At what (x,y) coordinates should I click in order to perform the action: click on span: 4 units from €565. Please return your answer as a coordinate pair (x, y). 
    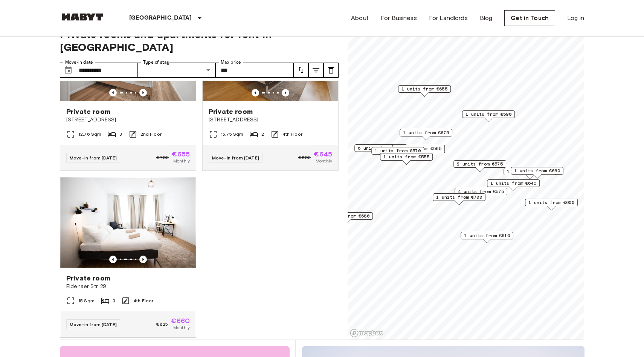
    Looking at the image, I should click on (418, 148).